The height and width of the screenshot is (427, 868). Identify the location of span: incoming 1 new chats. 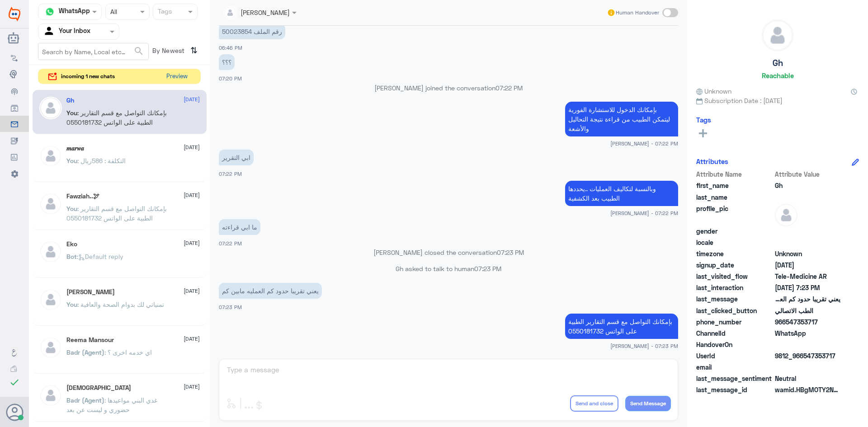
(88, 77).